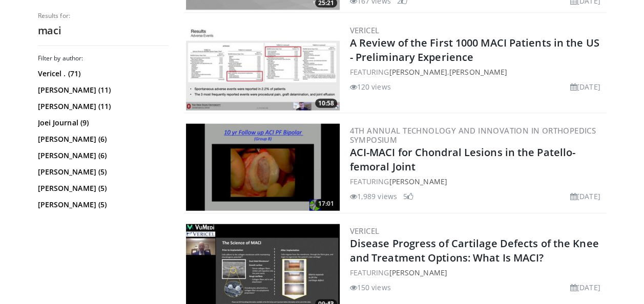 Image resolution: width=644 pixels, height=304 pixels. Describe the element at coordinates (474, 251) in the screenshot. I see `a: Disease Progress of Cartilage Defects of the Knee and Treatment Options: What Is MACI?` at that location.